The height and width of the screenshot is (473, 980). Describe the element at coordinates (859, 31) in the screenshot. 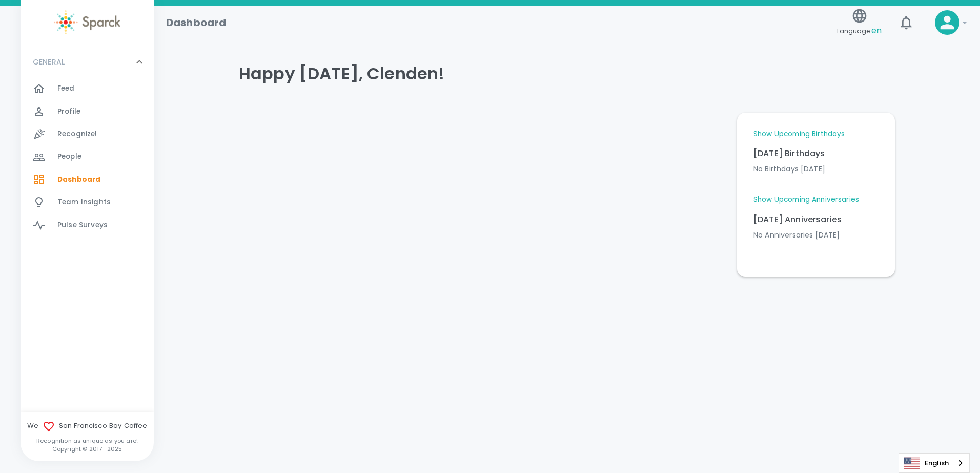

I see `span: Language:` at that location.